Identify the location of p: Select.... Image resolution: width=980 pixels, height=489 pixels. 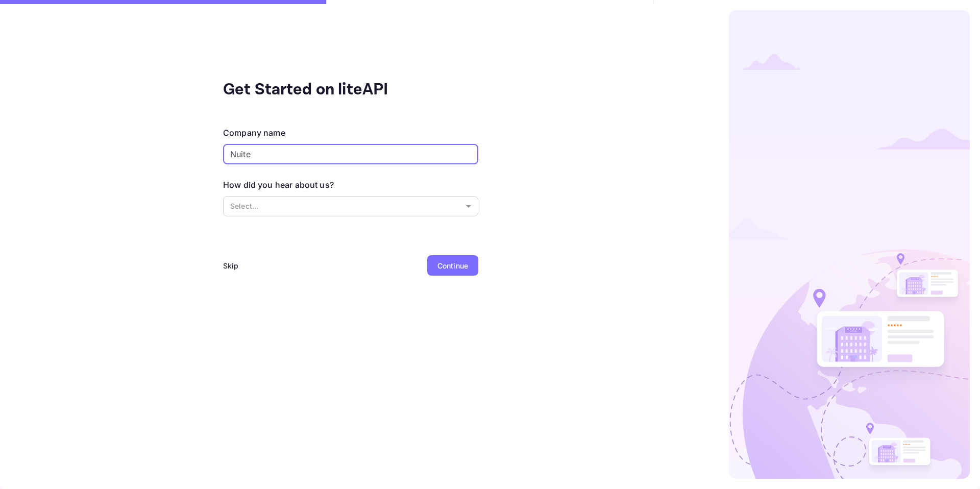
(347, 205).